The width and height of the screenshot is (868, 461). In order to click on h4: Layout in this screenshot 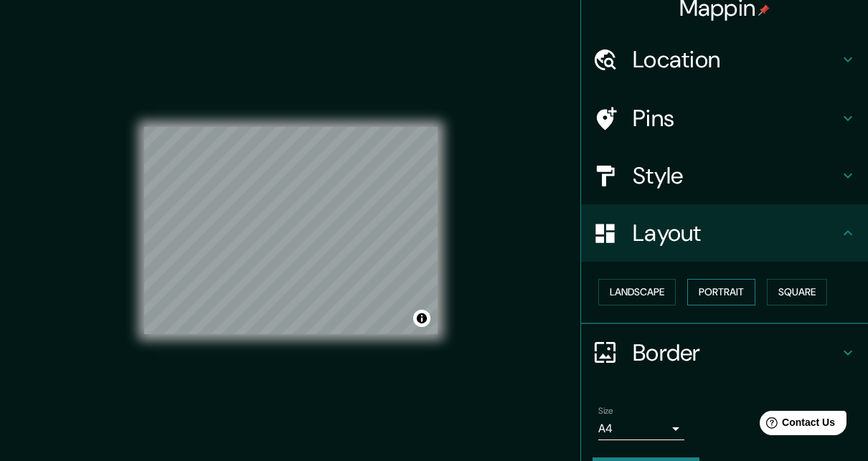, I will do `click(736, 233)`.